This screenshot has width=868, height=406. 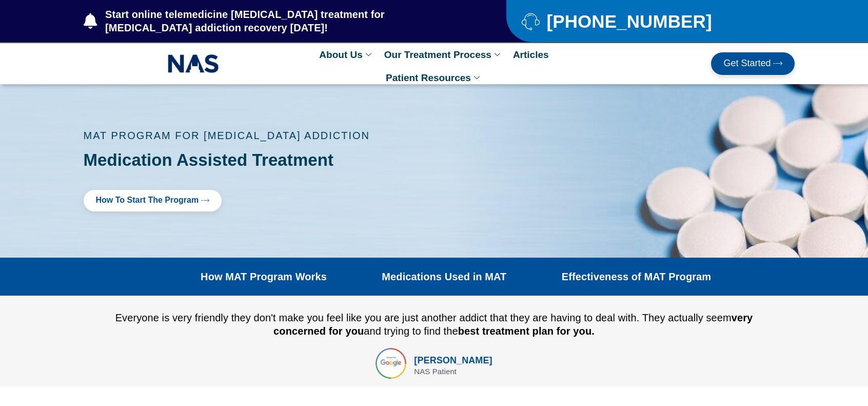 I want to click on div: NAS Patient, so click(x=453, y=371).